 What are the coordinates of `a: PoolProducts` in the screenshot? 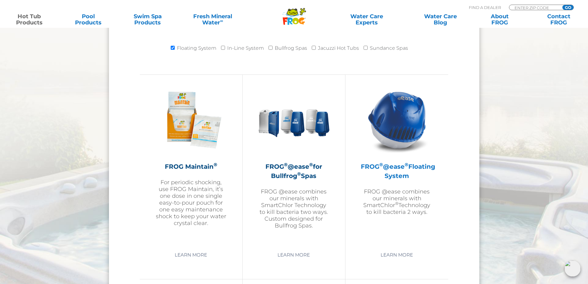 It's located at (88, 19).